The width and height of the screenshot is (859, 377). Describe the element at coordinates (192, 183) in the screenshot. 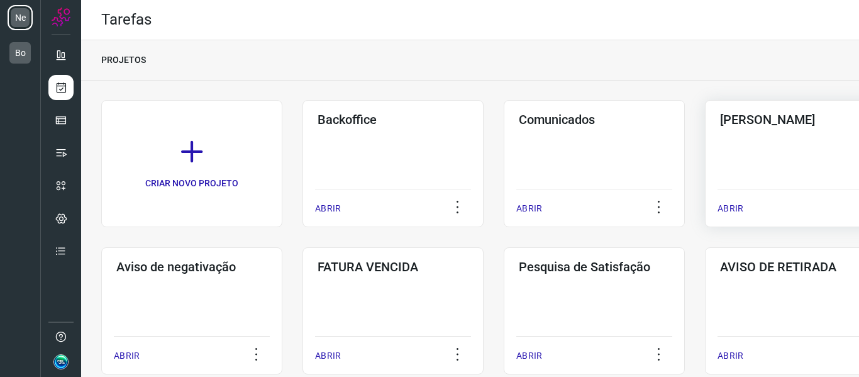

I see `p: CRIAR NOVO PROJETO` at that location.